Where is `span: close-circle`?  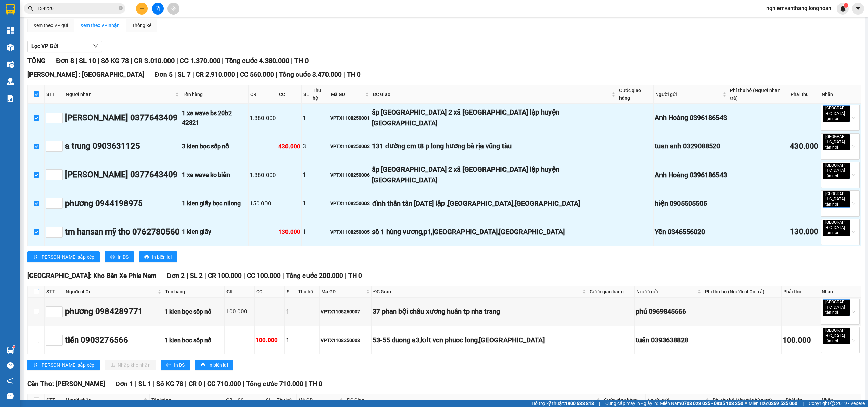
span: close-circle is located at coordinates (121, 8).